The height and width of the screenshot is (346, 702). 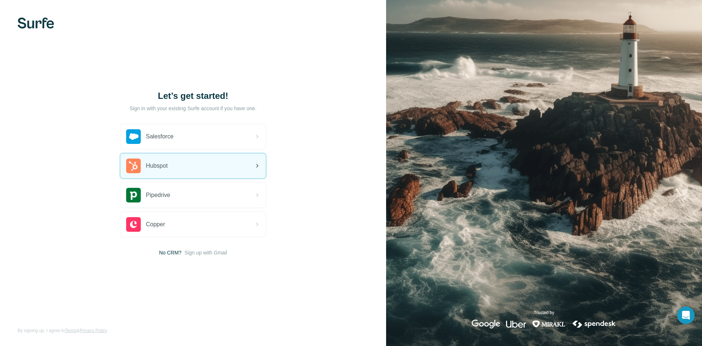 What do you see at coordinates (544, 312) in the screenshot?
I see `p: Trusted by` at bounding box center [544, 312].